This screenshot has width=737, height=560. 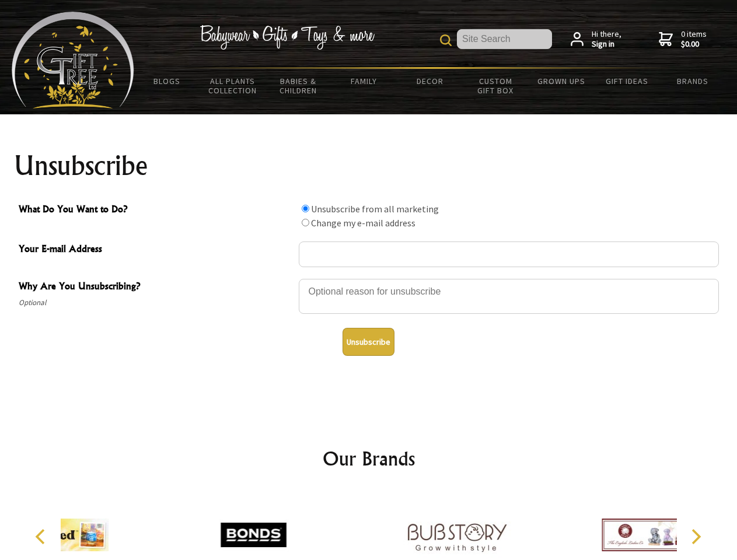 What do you see at coordinates (627, 81) in the screenshot?
I see `a: Gift Ideas` at bounding box center [627, 81].